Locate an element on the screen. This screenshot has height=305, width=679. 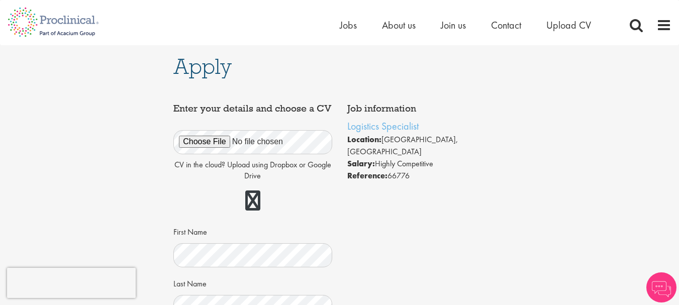
span: Contact is located at coordinates (506, 25).